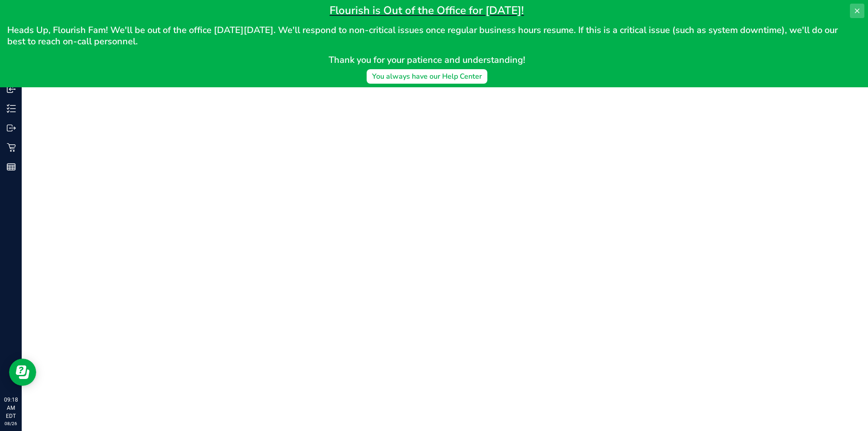 The image size is (868, 431). Describe the element at coordinates (11, 89) in the screenshot. I see `inline-svg: Inbound` at that location.